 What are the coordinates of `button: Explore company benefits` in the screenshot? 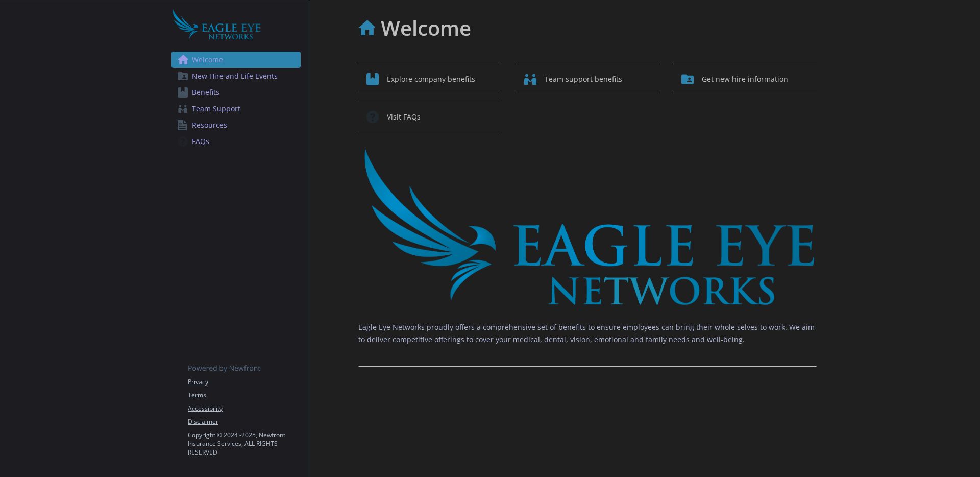 It's located at (430, 79).